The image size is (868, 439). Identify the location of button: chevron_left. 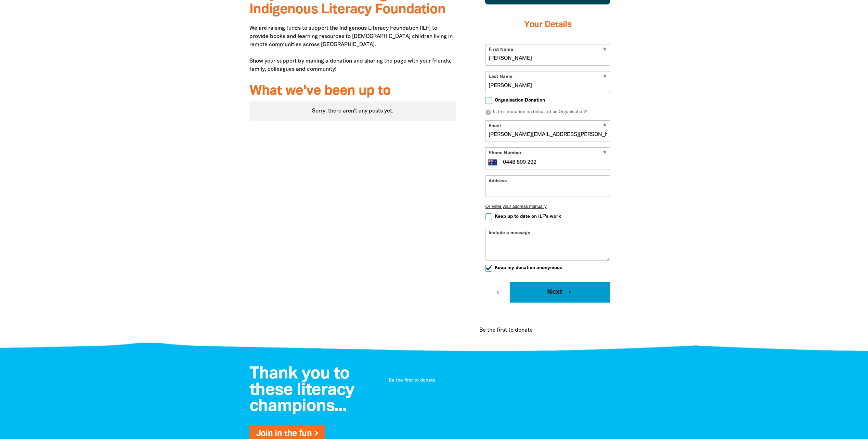
(498, 292).